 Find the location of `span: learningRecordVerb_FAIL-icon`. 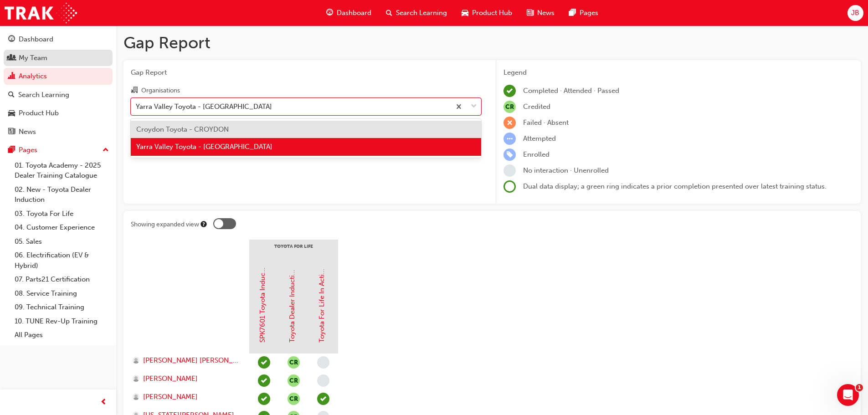

span: learningRecordVerb_FAIL-icon is located at coordinates (509, 123).